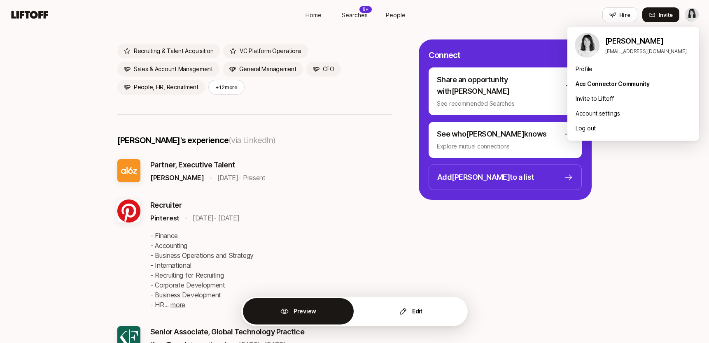 Image resolution: width=709 pixels, height=343 pixels. Describe the element at coordinates (328, 69) in the screenshot. I see `p: CEO` at that location.